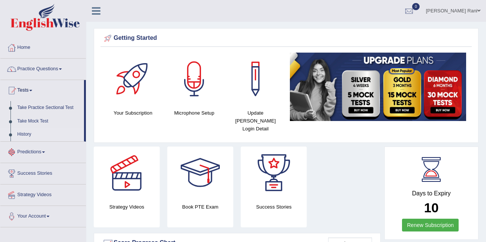  Describe the element at coordinates (286, 38) in the screenshot. I see `div: Getting Started` at that location.